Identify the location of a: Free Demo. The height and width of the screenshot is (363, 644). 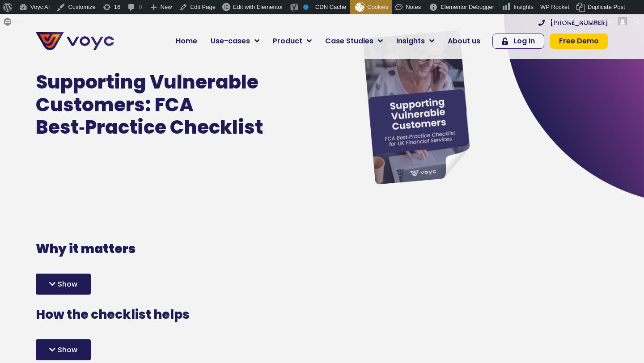
(579, 41).